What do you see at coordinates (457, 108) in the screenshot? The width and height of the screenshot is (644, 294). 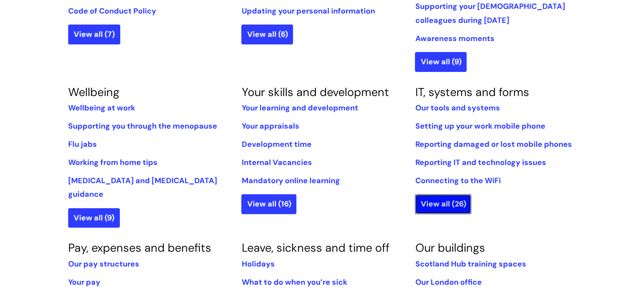 I see `a: Our tools and systems` at bounding box center [457, 108].